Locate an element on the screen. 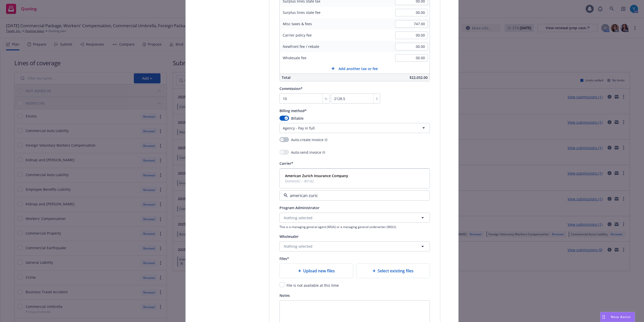  span: Add another tax or fee is located at coordinates (358, 68).